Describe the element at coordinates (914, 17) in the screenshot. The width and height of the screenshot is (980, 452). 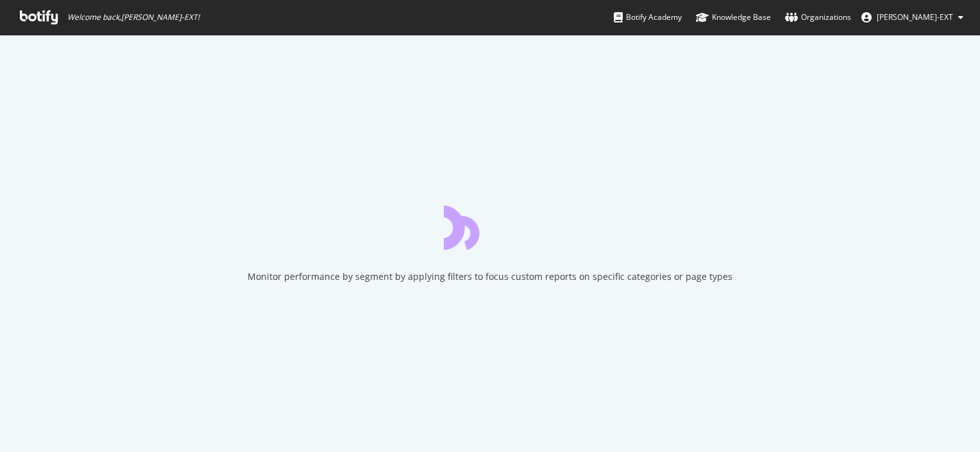
I see `span: Eric DIALLO-EXT` at that location.